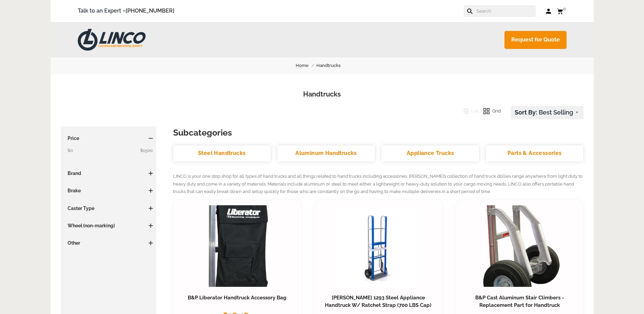  What do you see at coordinates (520, 301) in the screenshot?
I see `a: B&P Cast Aluminum Stair Climbers - Replacement Part for Handtruck` at bounding box center [520, 301].